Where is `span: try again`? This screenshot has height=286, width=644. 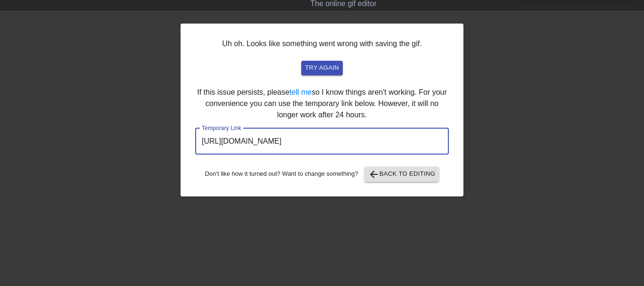 span: try again is located at coordinates (322, 68).